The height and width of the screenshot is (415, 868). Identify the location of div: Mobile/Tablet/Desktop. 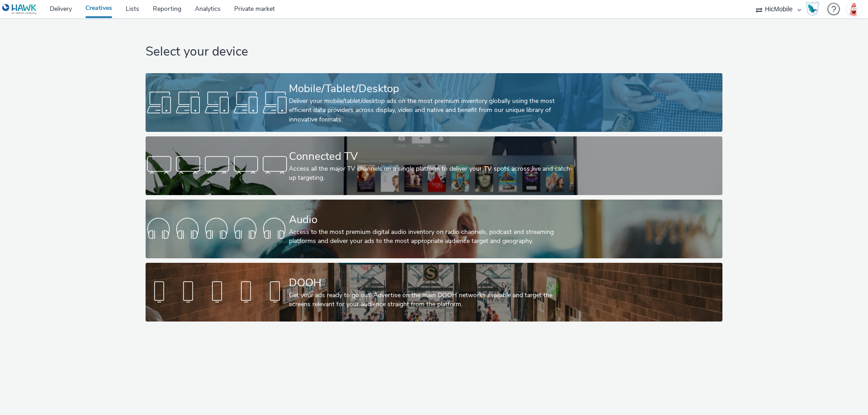
(432, 89).